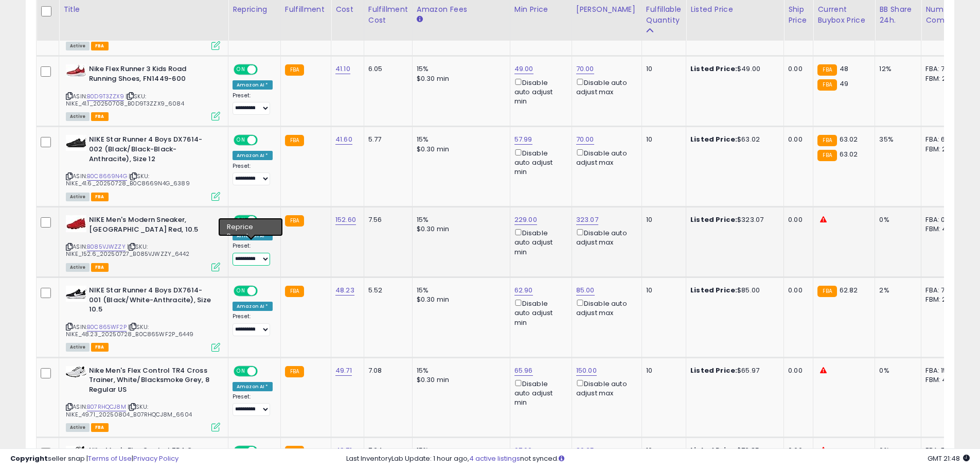 Image resolution: width=980 pixels, height=469 pixels. What do you see at coordinates (76, 294) in the screenshot?
I see `img: 31DF5E97umL._SL40_.jpg` at bounding box center [76, 294].